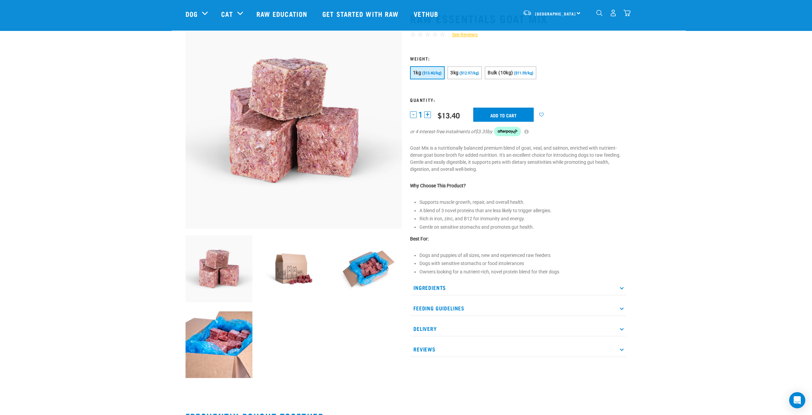 This screenshot has width=812, height=415. What do you see at coordinates (523, 272) in the screenshot?
I see `li: Owners looking for a nutrient-rich, novel protein blend for their dogs` at bounding box center [523, 272].